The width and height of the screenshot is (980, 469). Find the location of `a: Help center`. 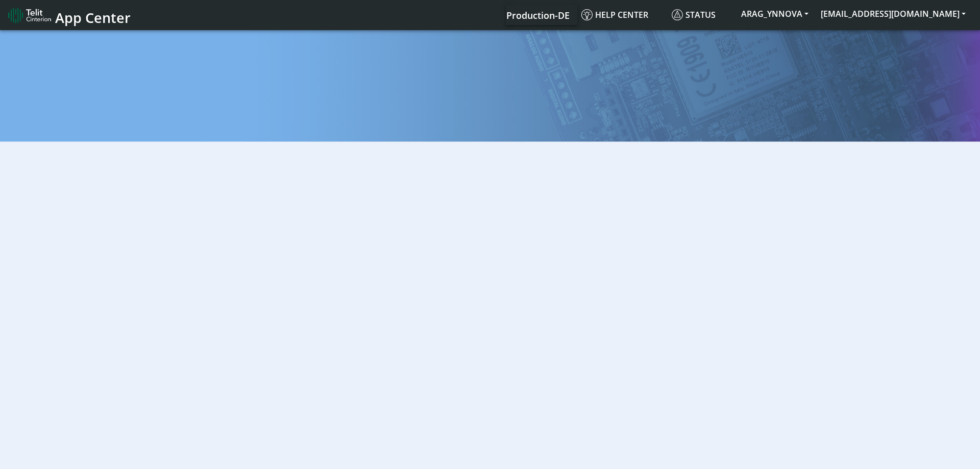

a: Help center is located at coordinates (622, 15).